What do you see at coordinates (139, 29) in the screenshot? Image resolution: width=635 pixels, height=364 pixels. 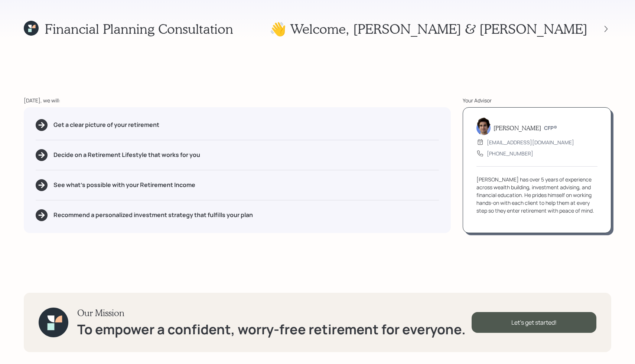 I see `h1: Financial Planning Consultation` at bounding box center [139, 29].